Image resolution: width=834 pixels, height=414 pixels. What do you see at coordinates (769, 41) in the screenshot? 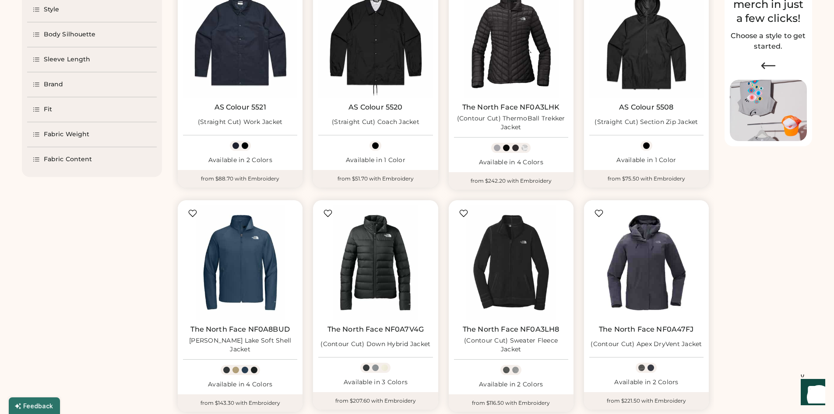
I see `h2: Choose a style to get started.` at bounding box center [769, 41].